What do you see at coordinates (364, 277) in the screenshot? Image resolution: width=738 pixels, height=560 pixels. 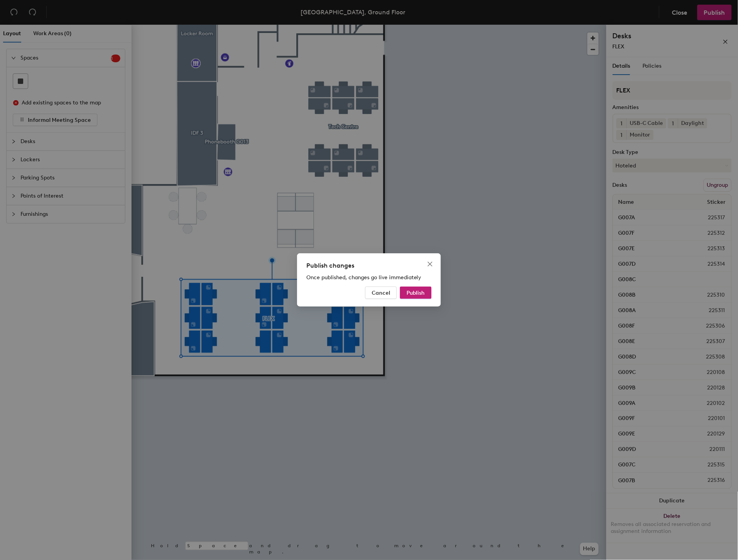 I see `span: Once published, changes go live immediately` at bounding box center [364, 277].